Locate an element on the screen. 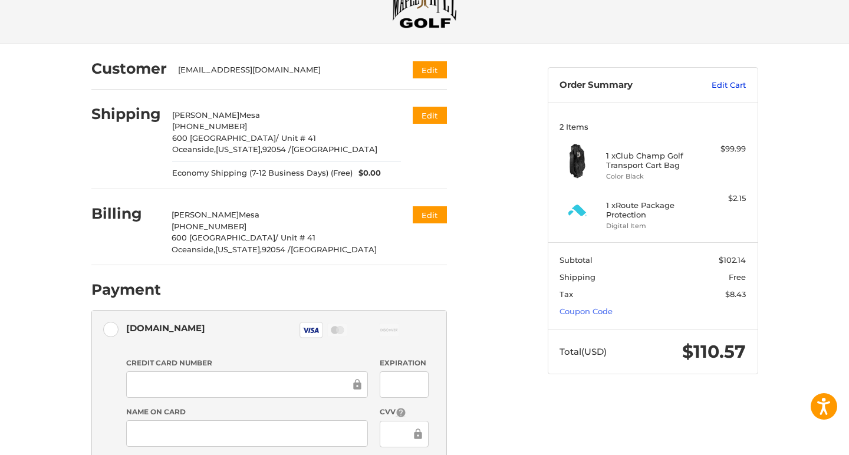 The height and width of the screenshot is (455, 849). span: $110.57 is located at coordinates (714, 351).